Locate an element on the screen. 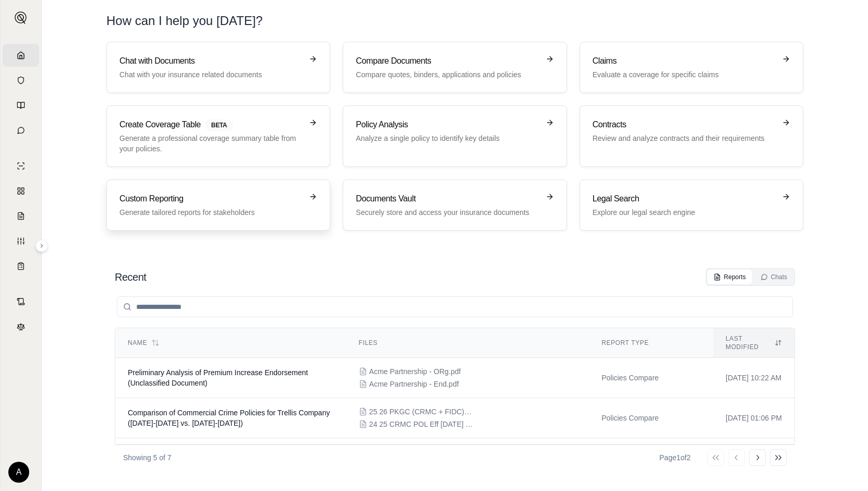 Image resolution: width=868 pixels, height=491 pixels. a: Policy AnalysisAnalyze a single policy to identify key details is located at coordinates (454, 136).